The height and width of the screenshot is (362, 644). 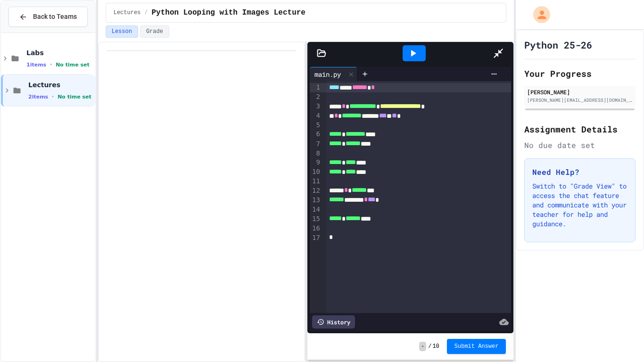 I want to click on div: 1, so click(x=315, y=88).